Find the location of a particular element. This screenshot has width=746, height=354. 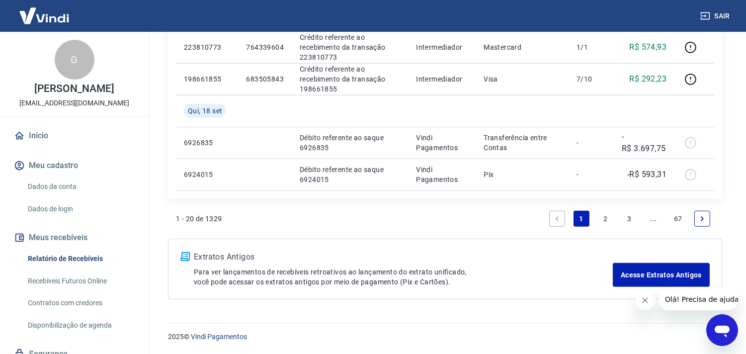

p: 7/10 is located at coordinates (591, 79).